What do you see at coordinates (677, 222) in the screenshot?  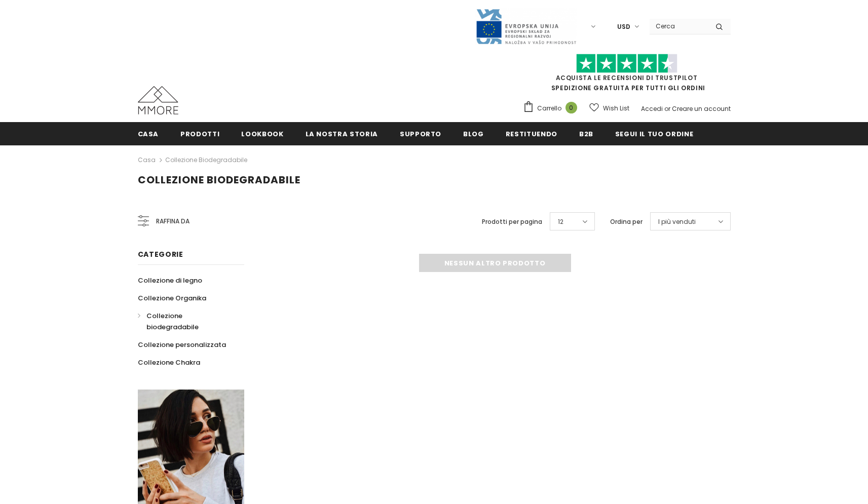 I see `span: I più venduti` at bounding box center [677, 222].